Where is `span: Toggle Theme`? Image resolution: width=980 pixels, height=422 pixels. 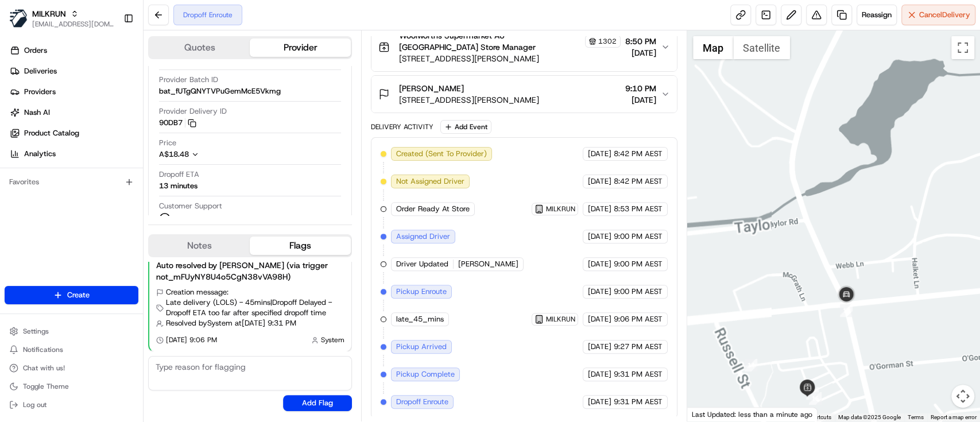 span: Toggle Theme is located at coordinates (46, 386).